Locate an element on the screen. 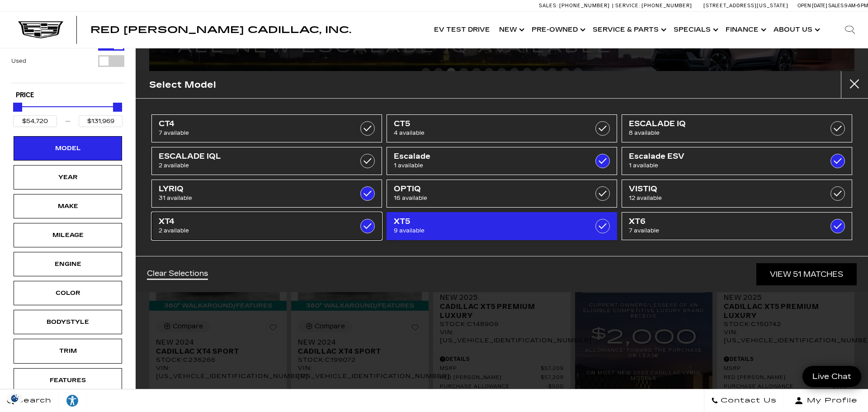  span: 9 available is located at coordinates (485, 230).